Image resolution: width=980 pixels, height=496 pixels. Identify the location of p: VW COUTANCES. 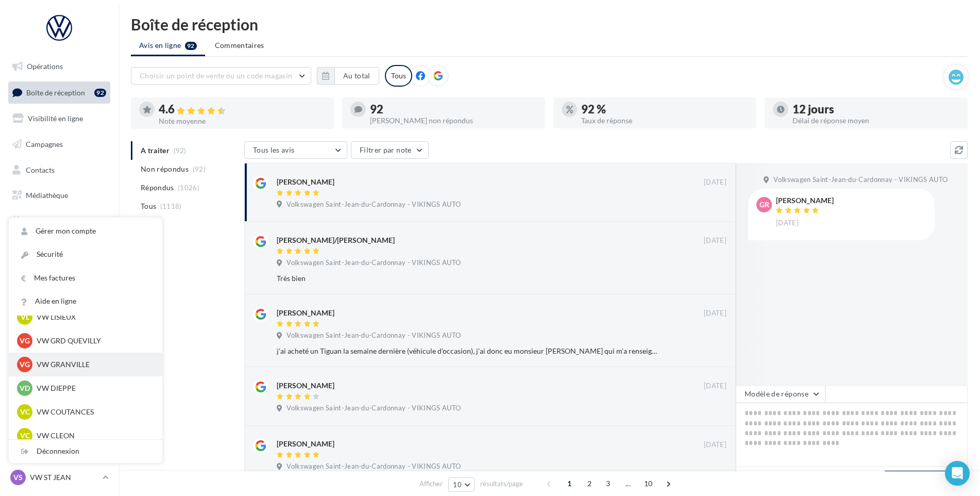
(94, 412).